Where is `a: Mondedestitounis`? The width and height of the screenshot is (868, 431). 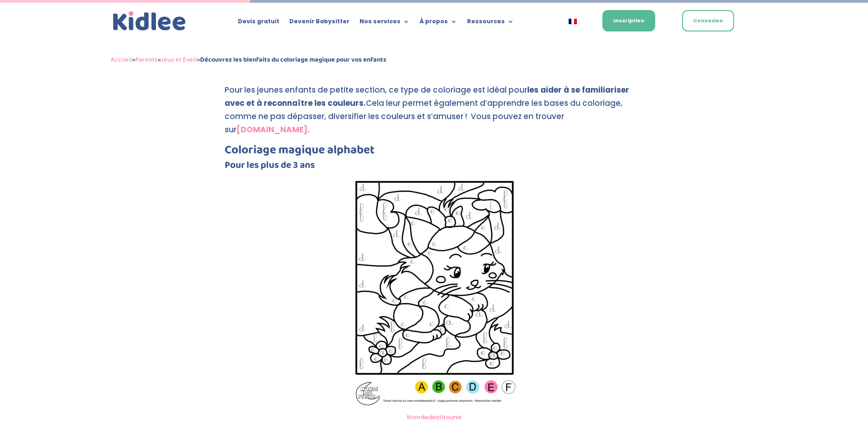 a: Mondedestitounis is located at coordinates (434, 417).